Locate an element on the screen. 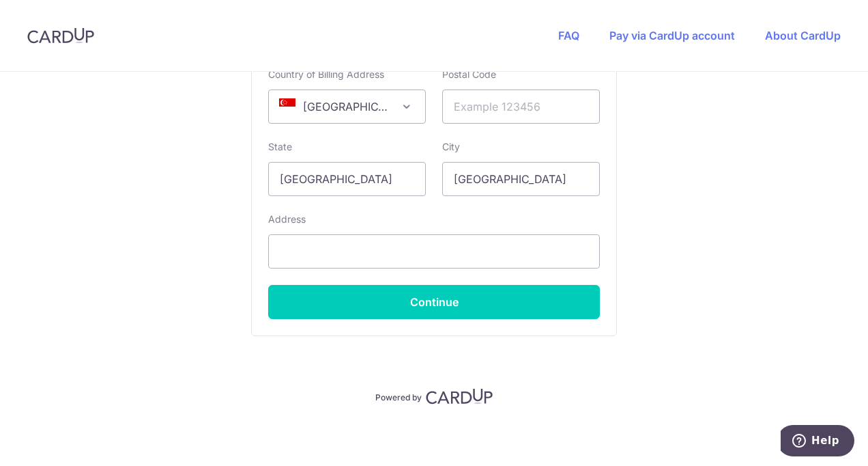 This screenshot has width=868, height=466. a: FAQ is located at coordinates (568, 36).